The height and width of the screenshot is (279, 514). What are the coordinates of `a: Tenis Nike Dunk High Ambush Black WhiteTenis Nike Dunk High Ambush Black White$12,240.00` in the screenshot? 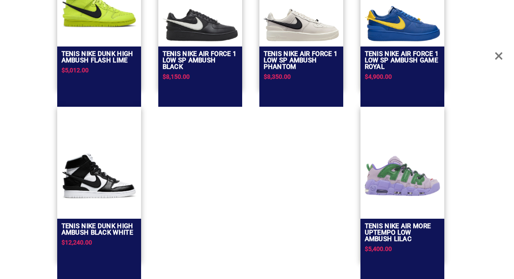 It's located at (99, 183).